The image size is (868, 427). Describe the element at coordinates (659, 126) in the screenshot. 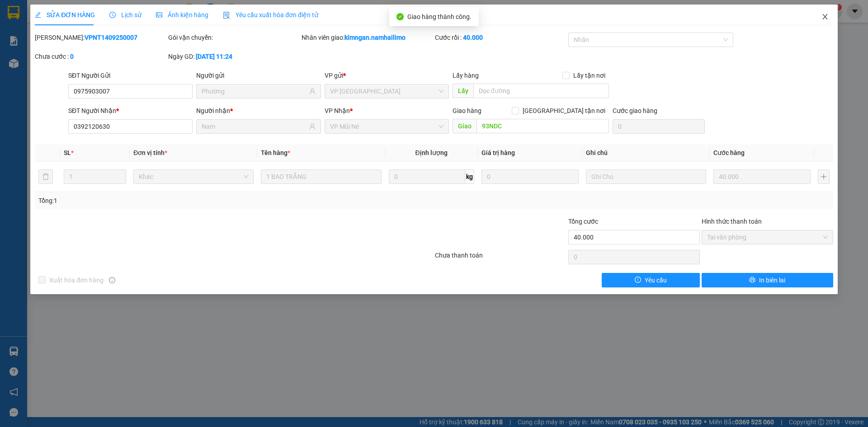

I see `input: Cước giao hàng` at that location.